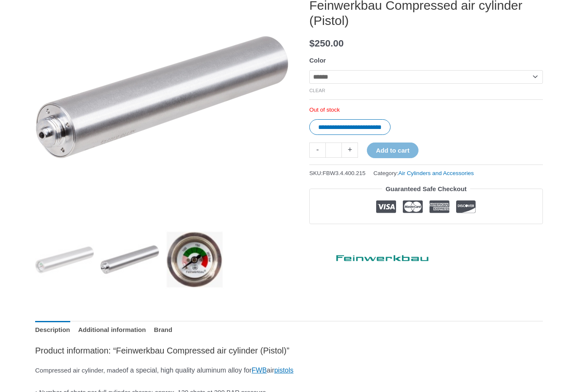 The image size is (578, 392). Describe the element at coordinates (333, 150) in the screenshot. I see `input: Product quantity` at that location.